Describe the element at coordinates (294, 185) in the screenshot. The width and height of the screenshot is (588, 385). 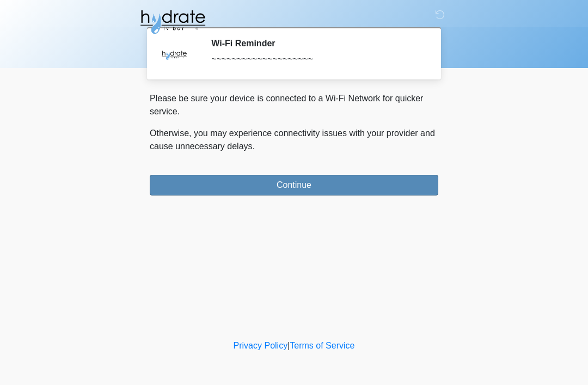
I see `button: Continue` at that location.